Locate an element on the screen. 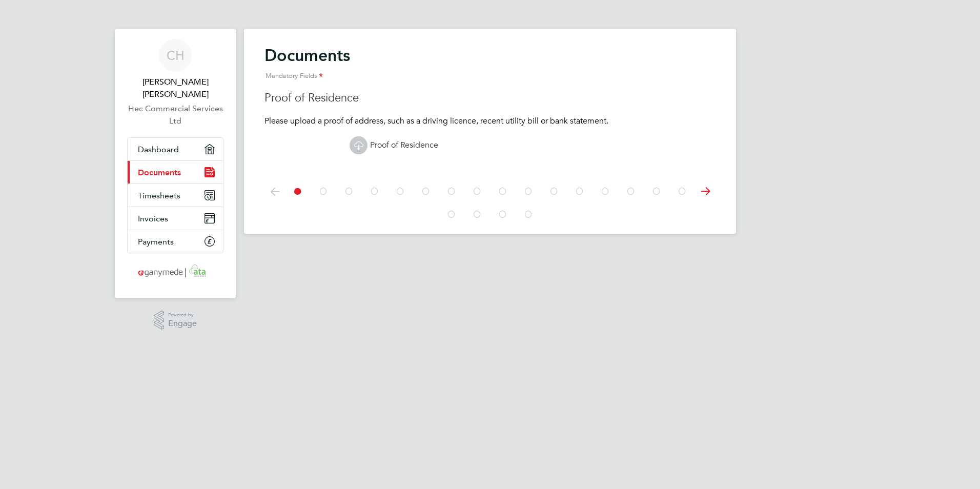 The width and height of the screenshot is (980, 489). span: Documents is located at coordinates (159, 173).